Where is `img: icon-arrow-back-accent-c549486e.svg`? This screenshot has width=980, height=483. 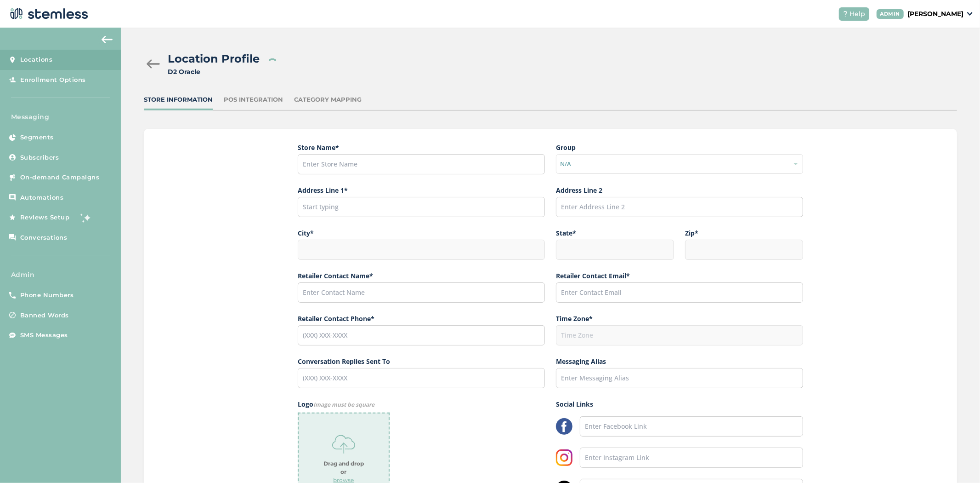 img: icon-arrow-back-accent-c549486e.svg is located at coordinates (107, 39).